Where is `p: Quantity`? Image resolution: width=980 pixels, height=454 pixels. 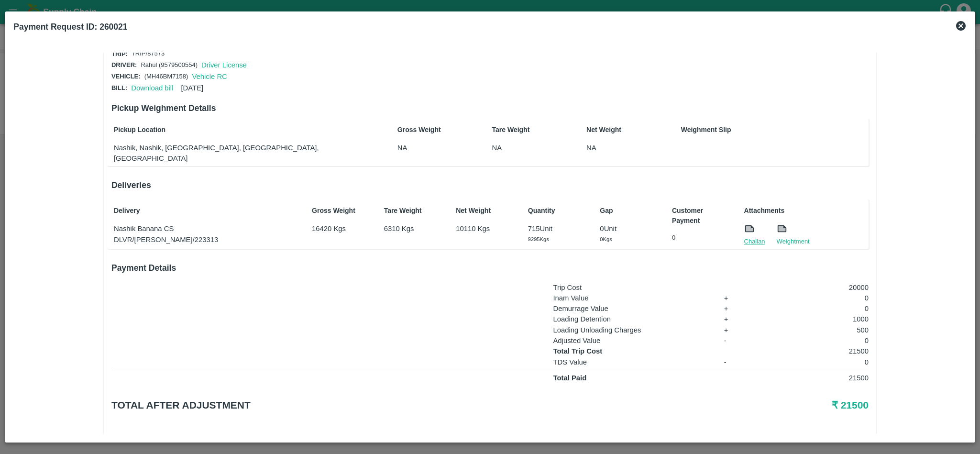 p: Quantity is located at coordinates (558, 211).